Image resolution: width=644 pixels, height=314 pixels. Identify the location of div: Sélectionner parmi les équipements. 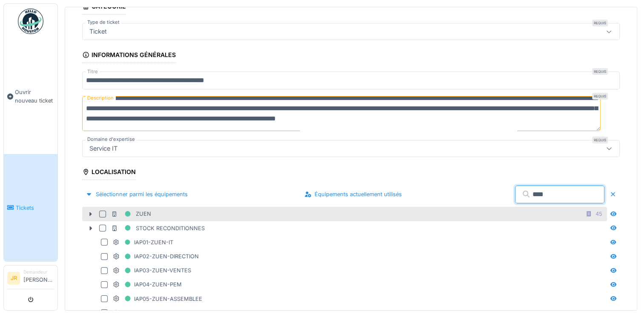
(136, 193).